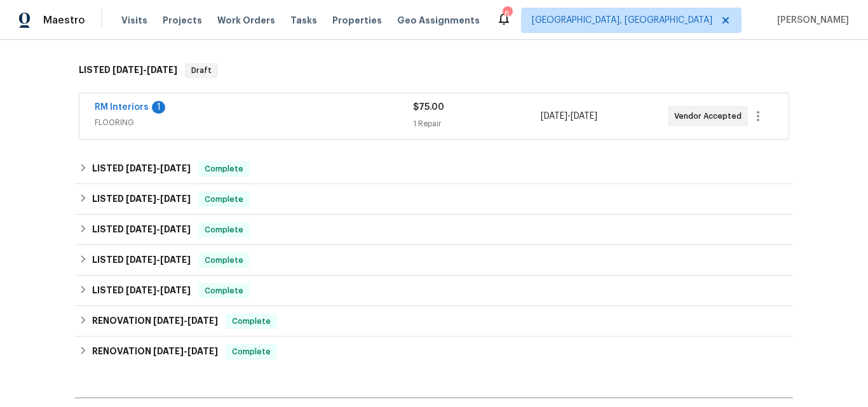 The width and height of the screenshot is (868, 407). What do you see at coordinates (158, 107) in the screenshot?
I see `div: 1` at bounding box center [158, 107].